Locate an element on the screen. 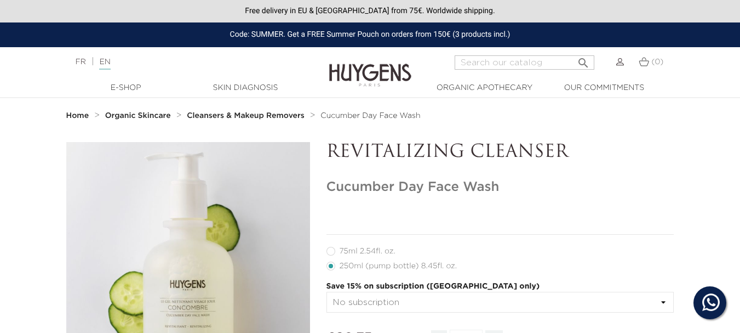 The height and width of the screenshot is (333, 740). a: Organic Apothecary is located at coordinates (485, 88).